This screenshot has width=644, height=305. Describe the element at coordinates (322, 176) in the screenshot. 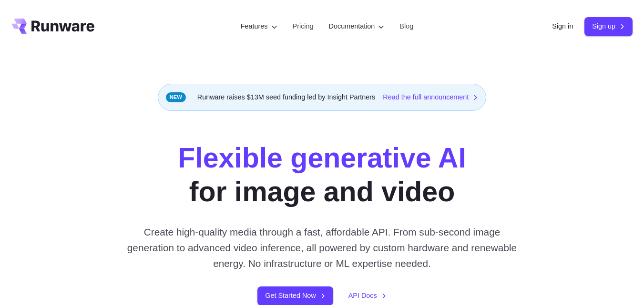

I see `h1: for image and video` at that location.